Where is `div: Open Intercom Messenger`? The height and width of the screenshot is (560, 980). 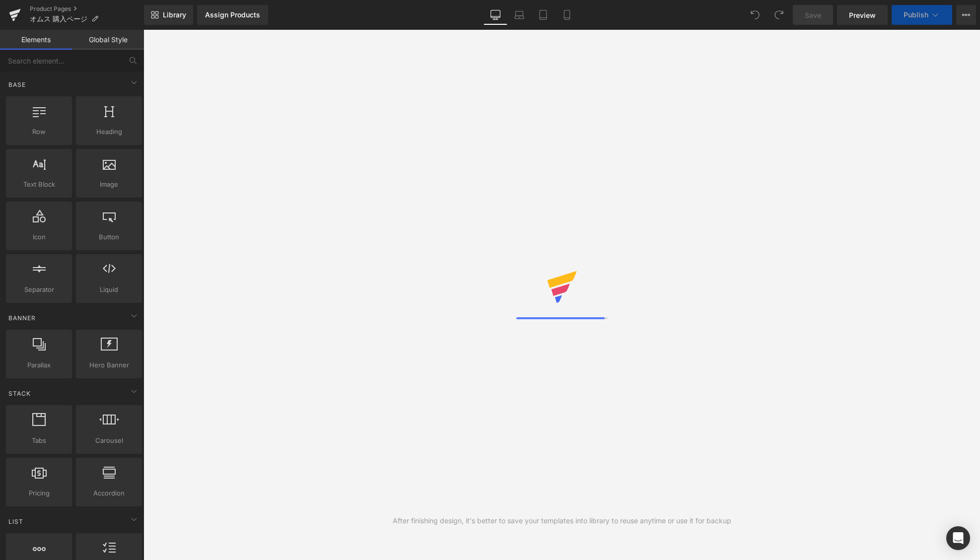 div: Open Intercom Messenger is located at coordinates (958, 538).